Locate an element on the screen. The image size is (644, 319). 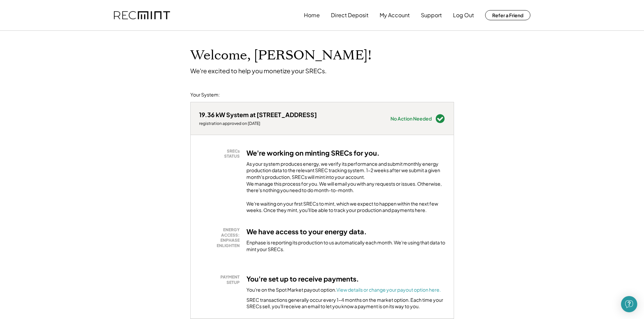
div: We're waiting on your first SRECs to mint, which we expect to happen within the next few weeks. O... is located at coordinates (346, 207).